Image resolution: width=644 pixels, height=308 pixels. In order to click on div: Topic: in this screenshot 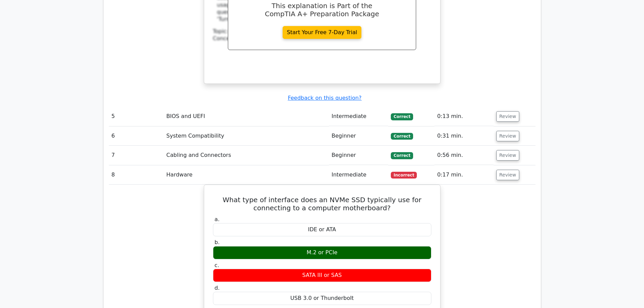, I will do `click(322, 31)`.